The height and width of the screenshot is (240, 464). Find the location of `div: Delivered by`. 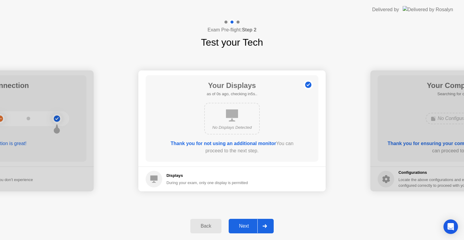

div: Delivered by is located at coordinates (386, 10).